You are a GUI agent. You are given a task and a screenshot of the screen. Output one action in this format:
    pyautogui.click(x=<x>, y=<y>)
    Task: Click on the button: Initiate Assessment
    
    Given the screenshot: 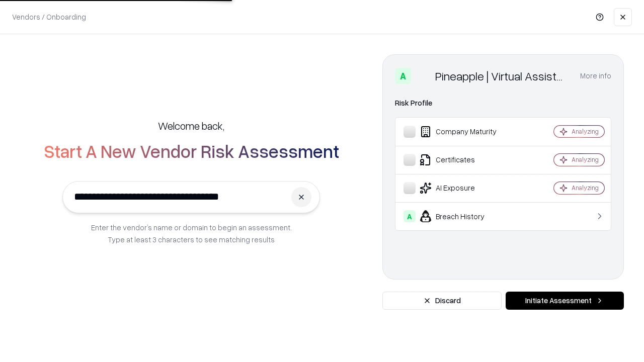 What is the action you would take?
    pyautogui.click(x=564, y=300)
    